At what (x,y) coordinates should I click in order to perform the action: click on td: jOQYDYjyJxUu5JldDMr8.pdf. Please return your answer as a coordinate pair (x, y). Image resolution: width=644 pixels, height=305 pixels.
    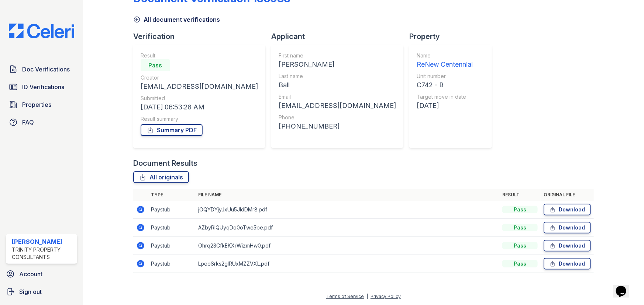
    Looking at the image, I should click on (347, 210).